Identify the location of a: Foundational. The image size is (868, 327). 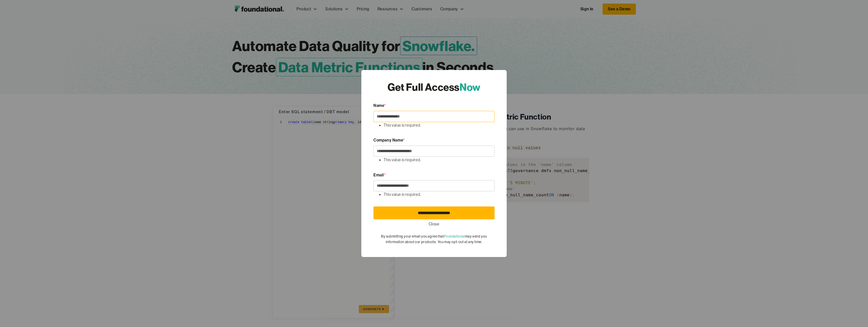
(454, 236).